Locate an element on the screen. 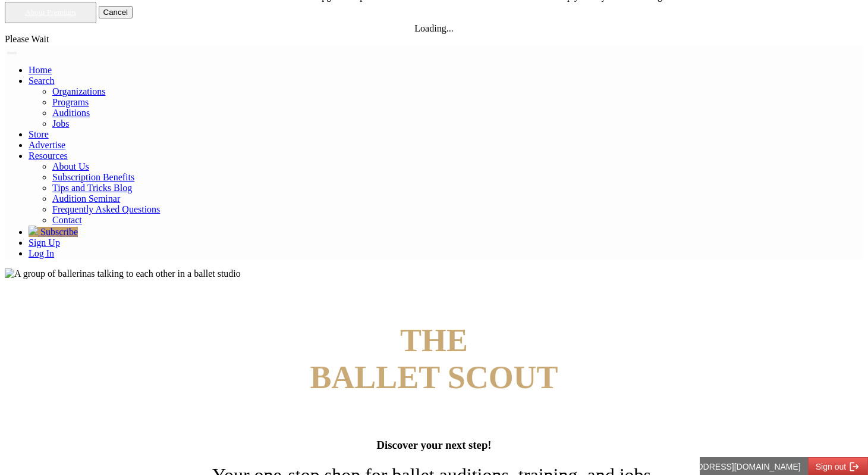  a: Auditions is located at coordinates (70, 112).